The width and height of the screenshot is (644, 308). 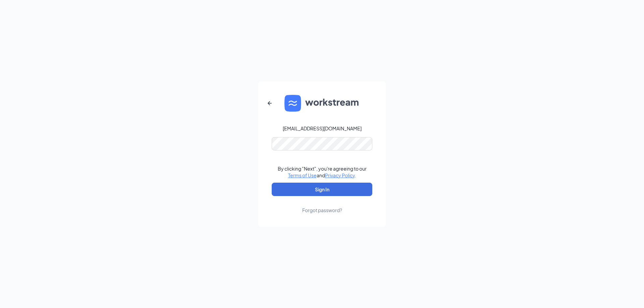 I want to click on button: ArrowLeftNew, so click(x=270, y=103).